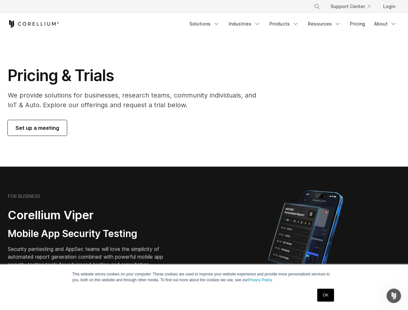  What do you see at coordinates (386, 24) in the screenshot?
I see `a: About` at bounding box center [386, 24].